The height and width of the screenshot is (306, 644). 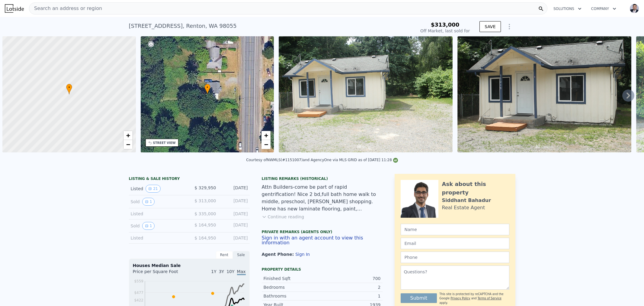 What do you see at coordinates (474, 298) in the screenshot?
I see `div: This site is protected by reCAPTCHA and the Google and apply.` at bounding box center [474, 298].